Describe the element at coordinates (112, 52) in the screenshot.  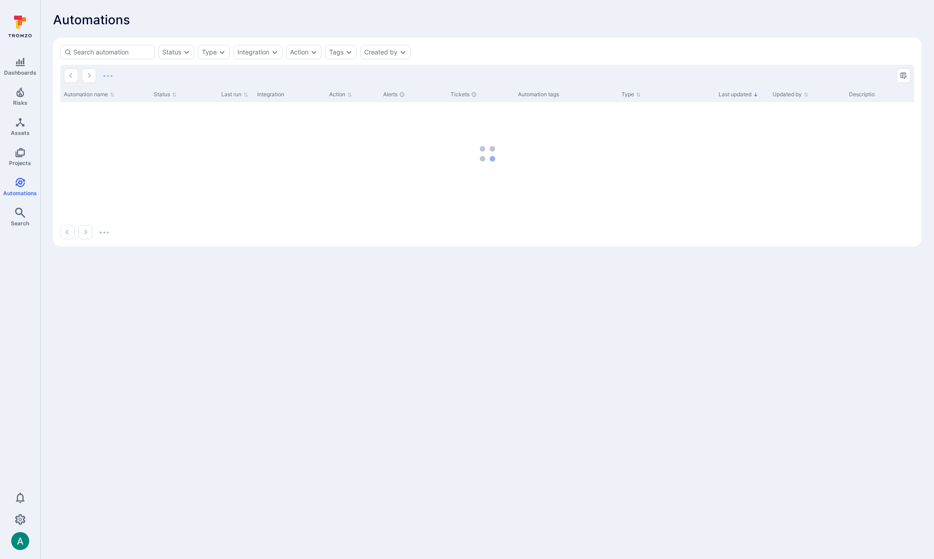
I see `input: Search automation` at that location.